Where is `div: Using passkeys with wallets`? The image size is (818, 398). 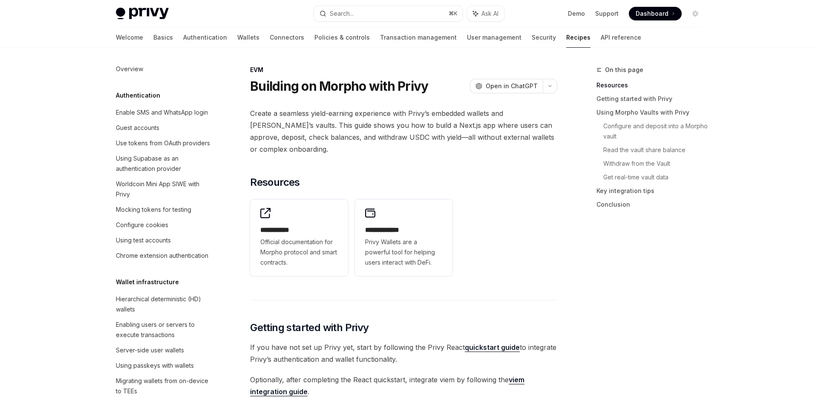
div: Using passkeys with wallets is located at coordinates (155, 365).